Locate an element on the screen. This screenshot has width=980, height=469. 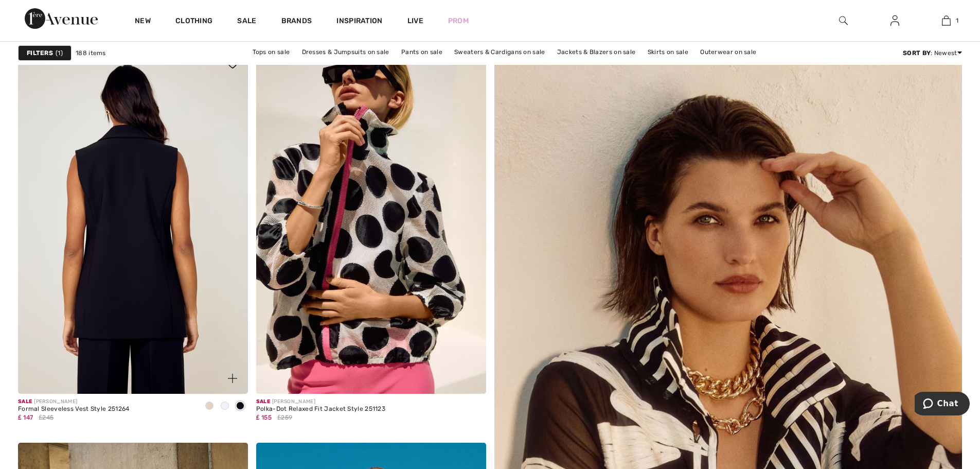
strong: Filters is located at coordinates (40, 53).